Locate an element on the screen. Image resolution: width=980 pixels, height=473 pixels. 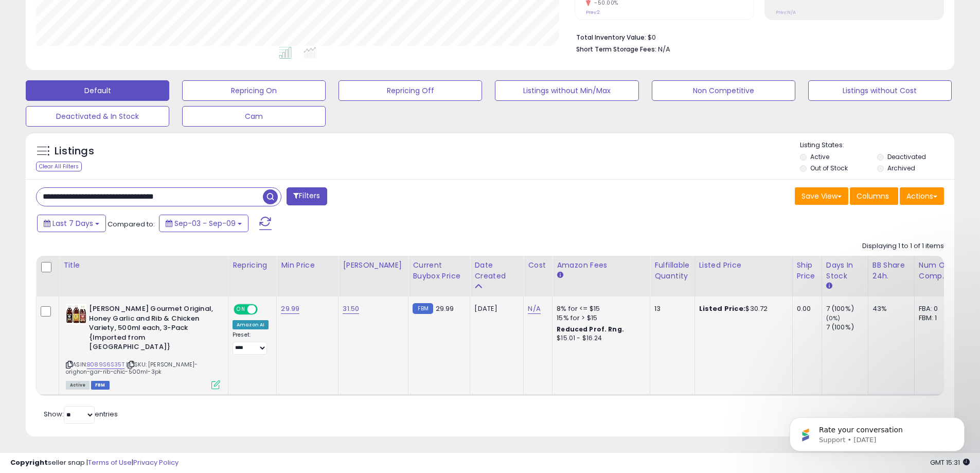
li: $0 is located at coordinates (756, 36).